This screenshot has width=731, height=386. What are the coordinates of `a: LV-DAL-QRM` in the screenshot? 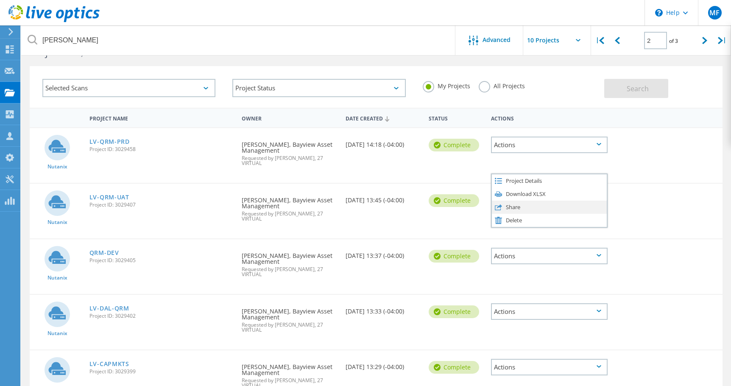 It's located at (109, 308).